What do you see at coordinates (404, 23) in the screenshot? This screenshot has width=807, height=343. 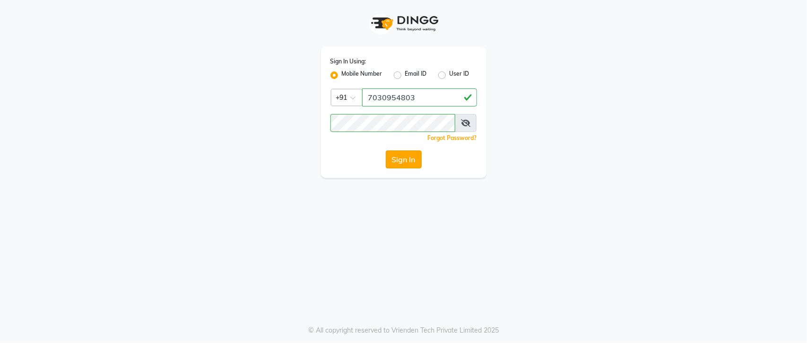 I see `img: logo1.svg` at bounding box center [404, 23].